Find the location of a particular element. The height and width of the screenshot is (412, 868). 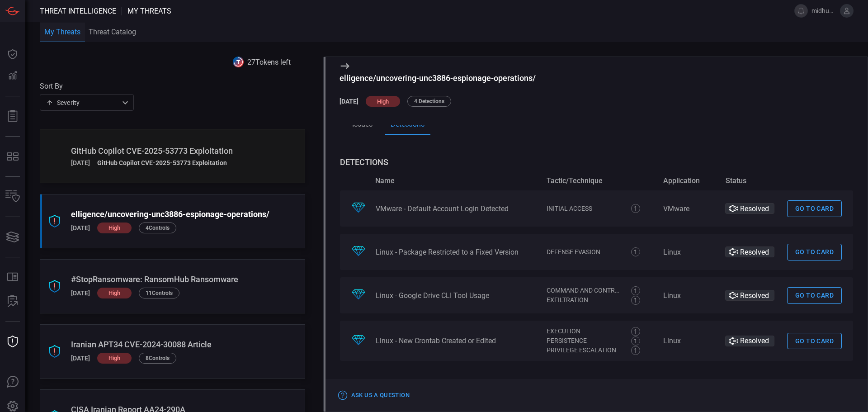

button: Cards is located at coordinates (13, 237).